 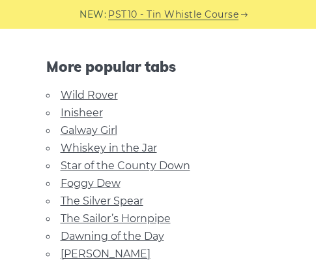 What do you see at coordinates (115, 218) in the screenshot?
I see `a: The Sailor’s Hornpipe` at bounding box center [115, 218].